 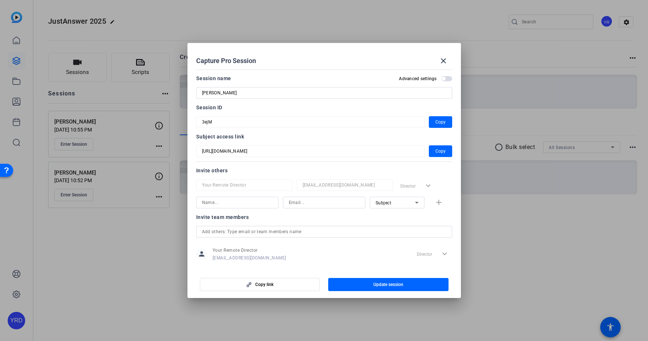 I want to click on h2: Advanced settings, so click(x=418, y=79).